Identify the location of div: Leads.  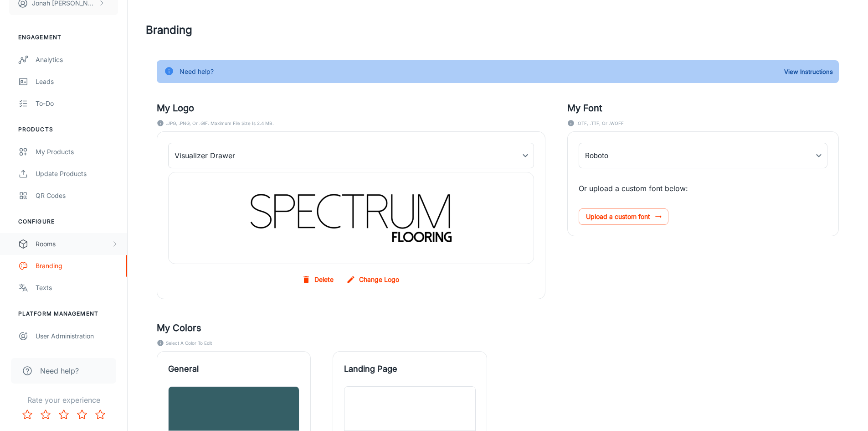
(77, 82).